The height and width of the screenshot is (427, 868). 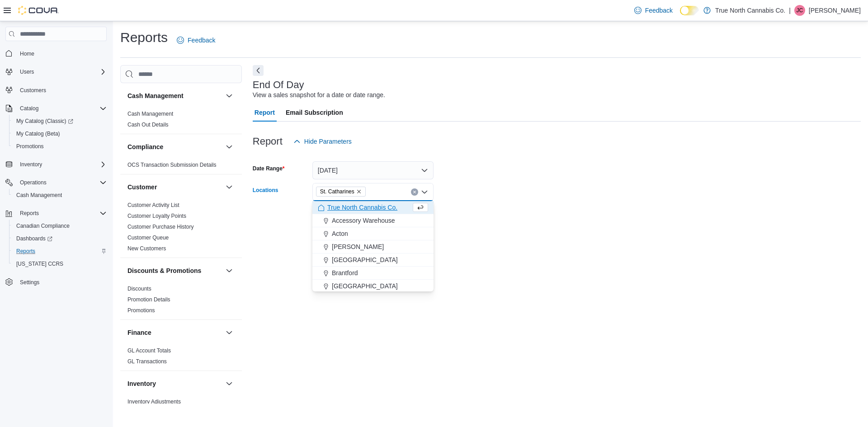 What do you see at coordinates (153, 205) in the screenshot?
I see `span: Customer Activity List` at bounding box center [153, 205].